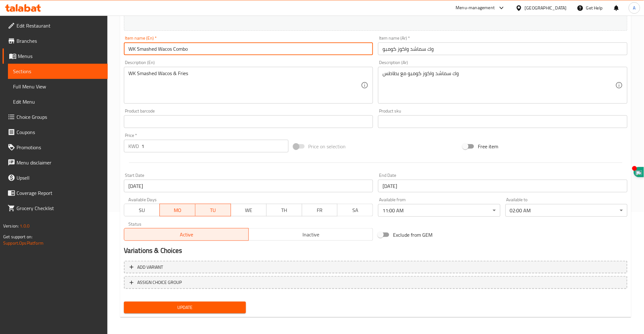  Describe the element at coordinates (249, 210) in the screenshot. I see `button: WE` at that location.